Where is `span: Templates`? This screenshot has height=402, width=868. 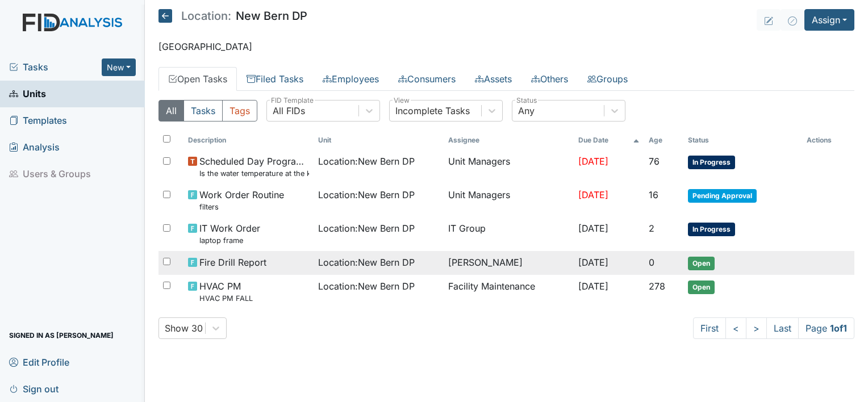 span: Templates is located at coordinates (38, 120).